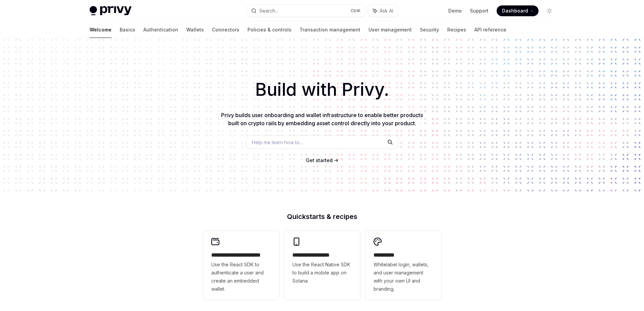 This screenshot has width=644, height=311. I want to click on button: Ask AI, so click(383, 11).